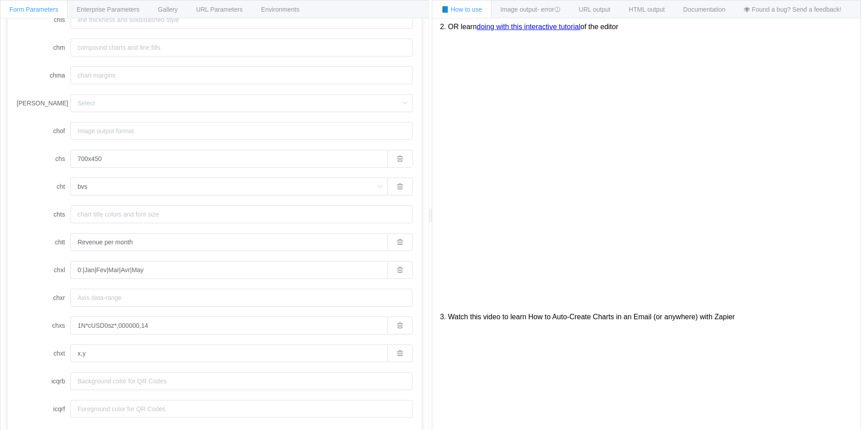  I want to click on input: Display values on your axis lines or change which axes are shown, so click(229, 353).